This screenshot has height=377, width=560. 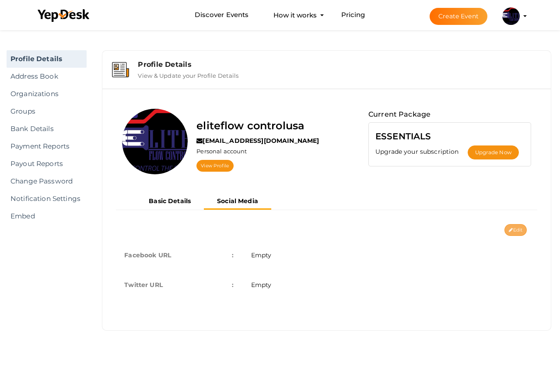 What do you see at coordinates (170, 201) in the screenshot?
I see `button: Basic Details` at bounding box center [170, 201].